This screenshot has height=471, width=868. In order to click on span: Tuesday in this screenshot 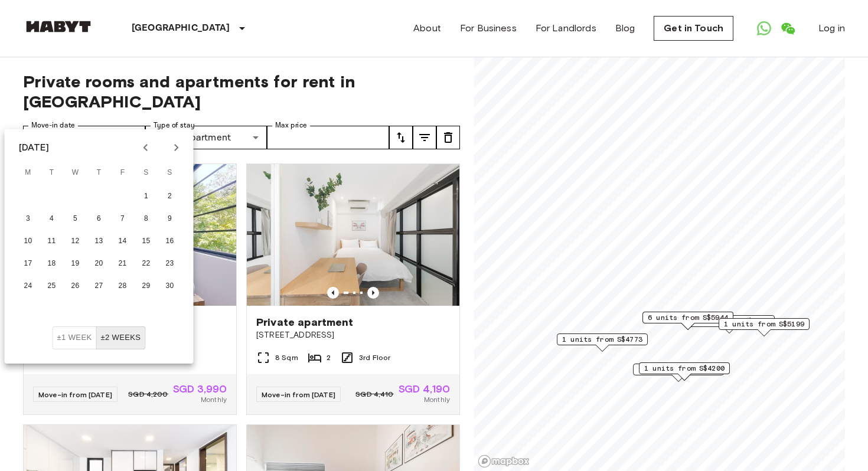, I will do `click(52, 173)`.